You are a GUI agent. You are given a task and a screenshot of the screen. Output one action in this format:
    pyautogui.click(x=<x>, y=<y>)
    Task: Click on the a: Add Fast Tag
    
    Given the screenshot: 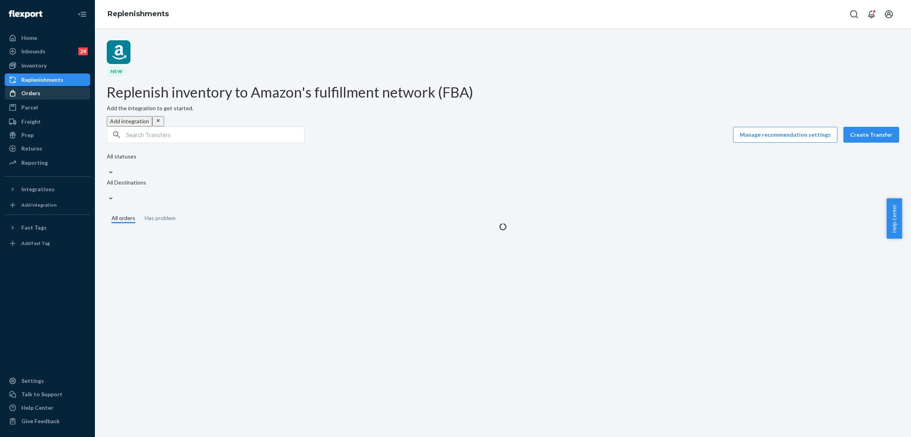 What is the action you would take?
    pyautogui.click(x=47, y=244)
    